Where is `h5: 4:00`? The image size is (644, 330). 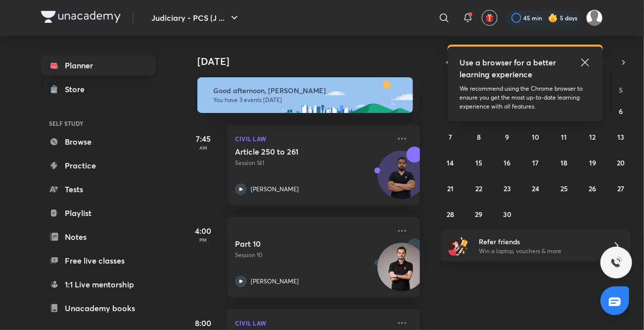
h5: 4:00 is located at coordinates (203, 231).